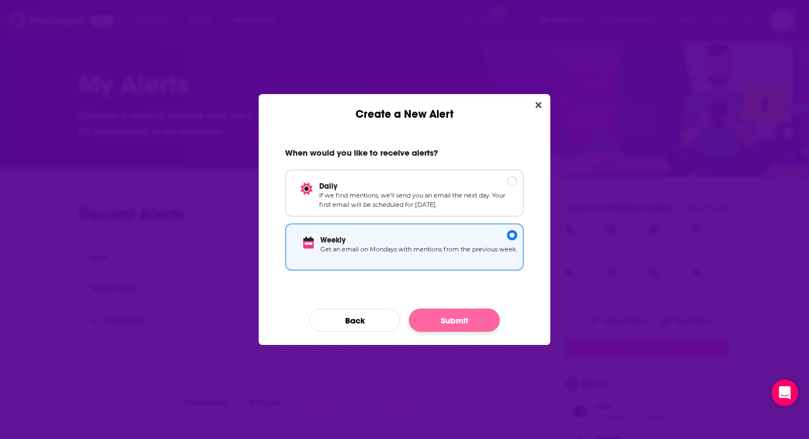 The image size is (809, 439). What do you see at coordinates (419, 254) in the screenshot?
I see `p: Get an email on Mondays with mentions from the previous week.` at bounding box center [419, 254].